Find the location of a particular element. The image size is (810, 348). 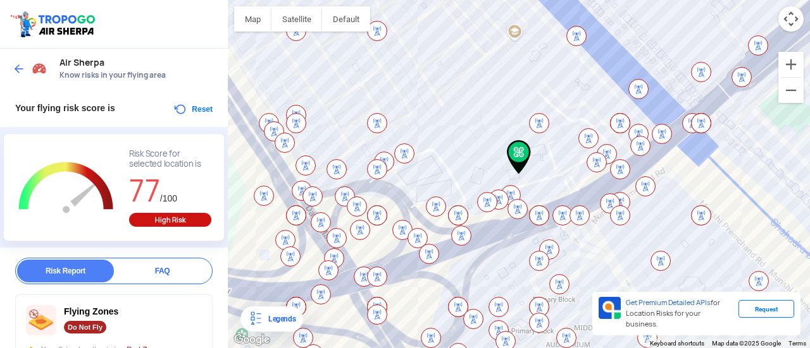

button: Zoom out is located at coordinates (791, 90).